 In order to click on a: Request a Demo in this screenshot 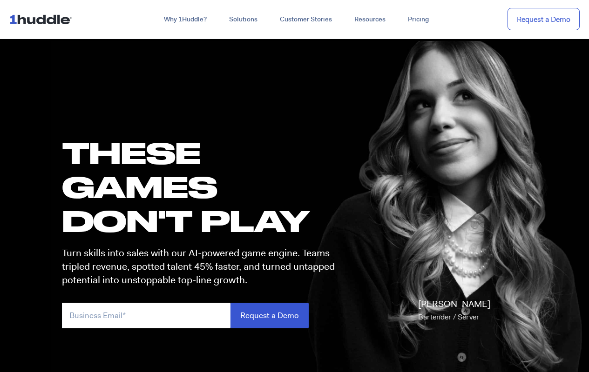, I will do `click(543, 19)`.